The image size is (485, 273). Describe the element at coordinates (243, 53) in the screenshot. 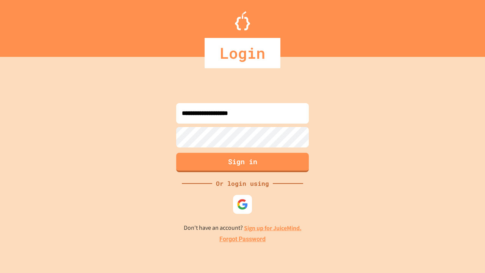

I see `div: Login` at that location.